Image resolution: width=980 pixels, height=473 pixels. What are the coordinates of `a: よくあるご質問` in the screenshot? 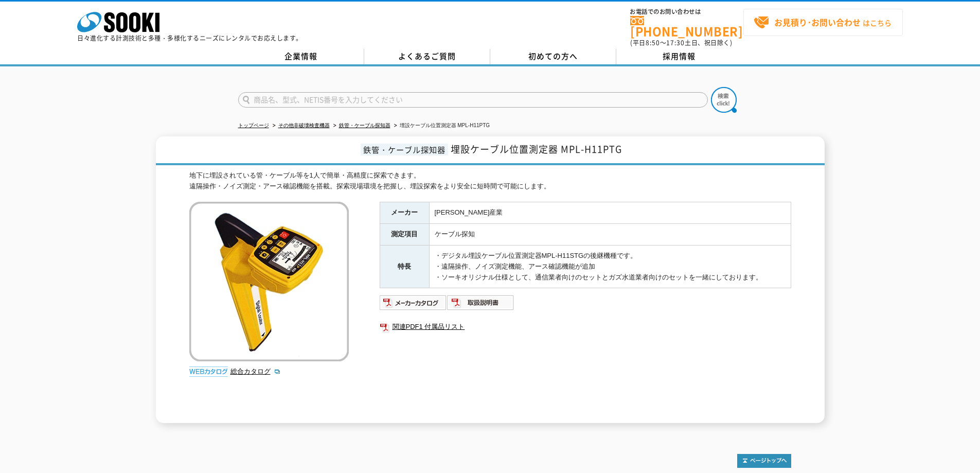 It's located at (427, 57).